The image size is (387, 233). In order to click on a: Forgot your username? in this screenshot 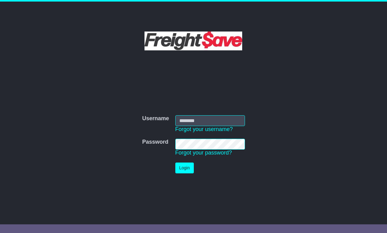, I will do `click(204, 129)`.